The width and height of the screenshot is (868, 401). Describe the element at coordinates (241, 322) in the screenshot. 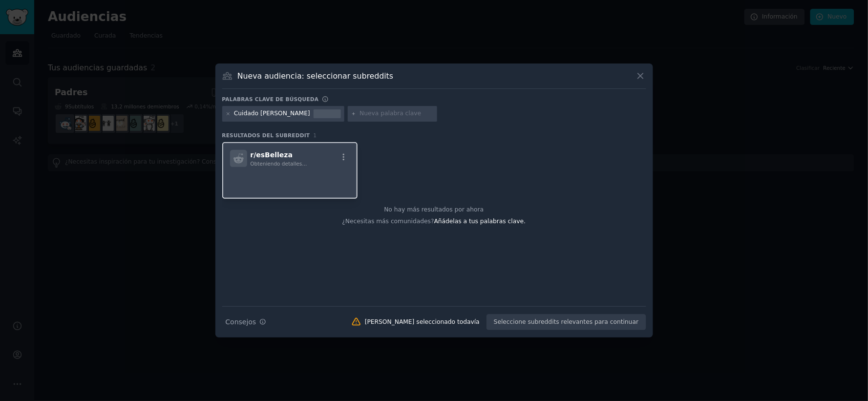

I see `font: Consejos` at that location.